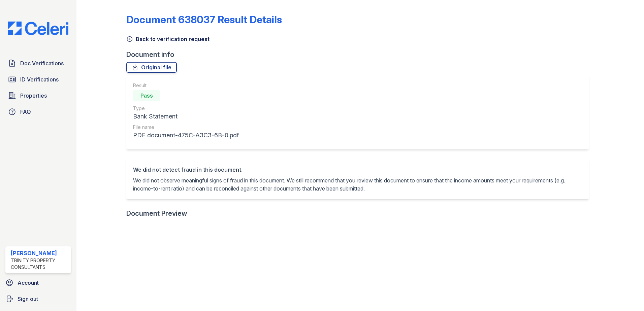 This screenshot has height=311, width=644. Describe the element at coordinates (38, 283) in the screenshot. I see `a: Account` at that location.